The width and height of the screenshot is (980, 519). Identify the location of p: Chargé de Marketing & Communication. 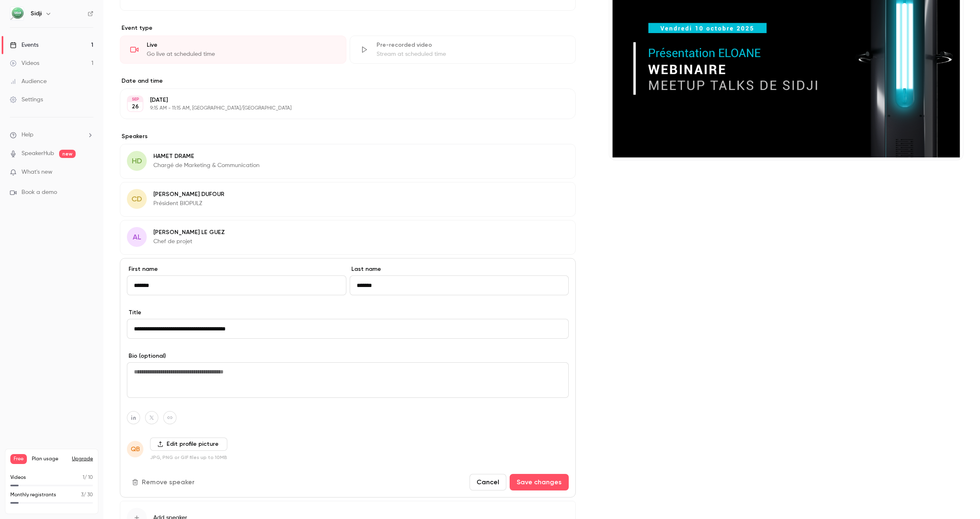
(206, 165).